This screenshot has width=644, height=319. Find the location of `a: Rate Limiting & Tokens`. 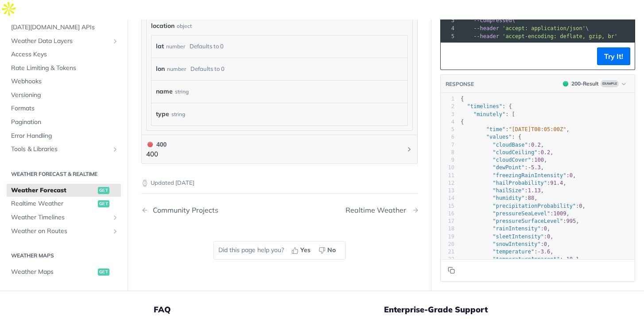

a: Rate Limiting & Tokens is located at coordinates (64, 68).